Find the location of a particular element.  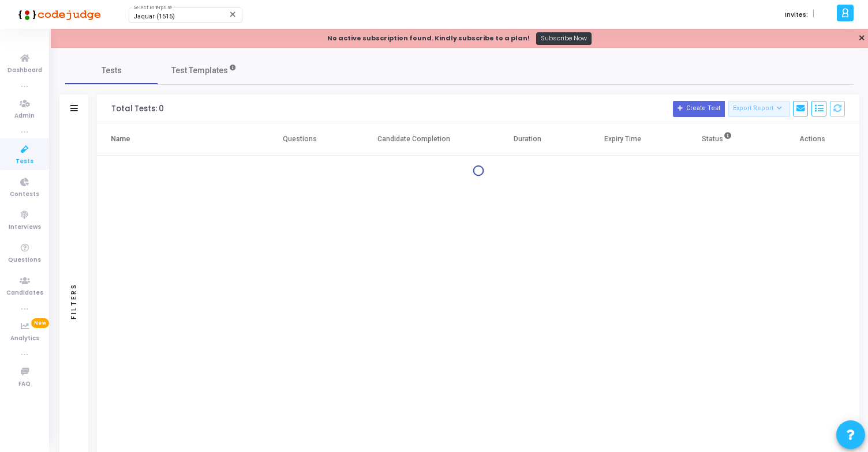

th: Candidate Completion is located at coordinates (414, 140).